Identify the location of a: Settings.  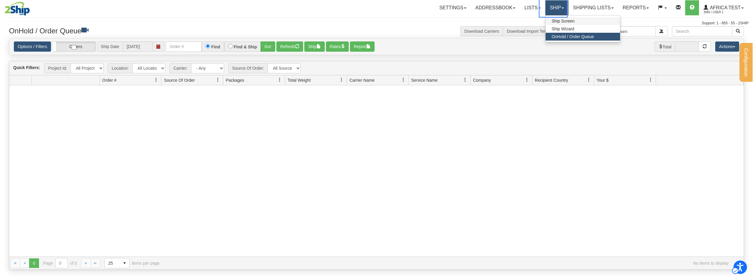
(453, 8).